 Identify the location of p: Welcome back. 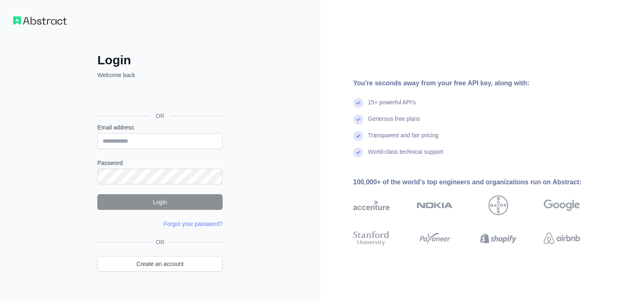
(160, 75).